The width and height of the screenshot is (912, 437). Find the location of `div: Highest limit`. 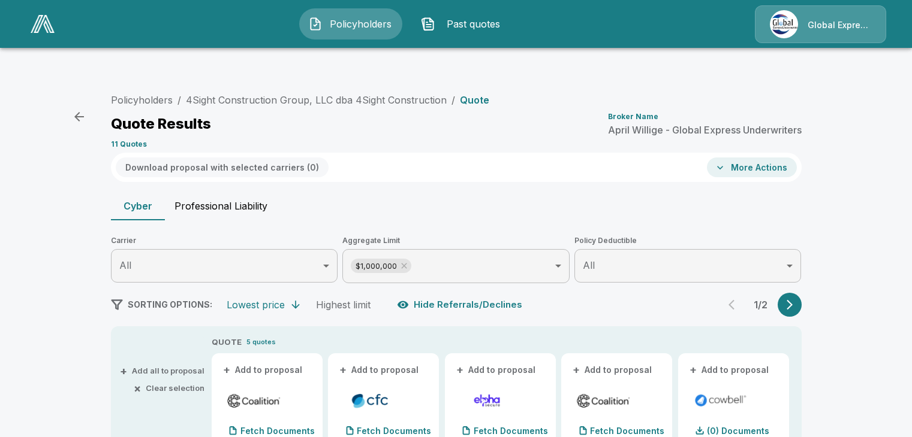

div: Highest limit is located at coordinates (343, 305).